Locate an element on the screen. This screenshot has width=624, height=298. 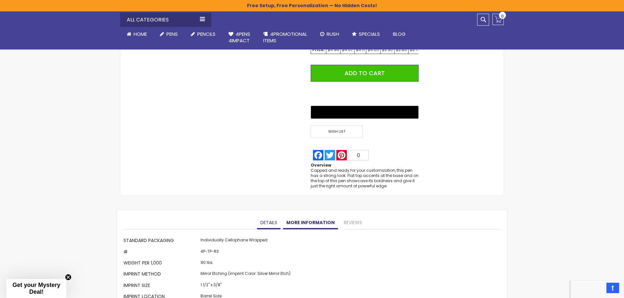
div: All Categories is located at coordinates (166, 20).